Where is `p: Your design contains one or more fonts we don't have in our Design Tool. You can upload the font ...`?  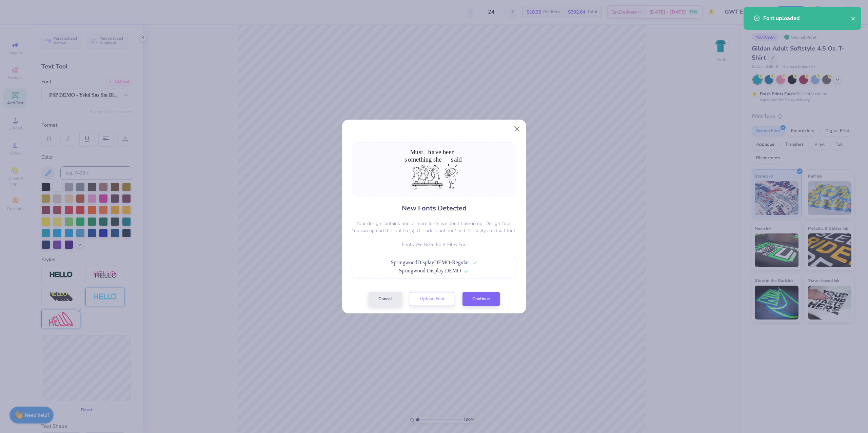 p: Your design contains one or more fonts we don't have in our Design Tool. You can upload the font ... is located at coordinates (434, 227).